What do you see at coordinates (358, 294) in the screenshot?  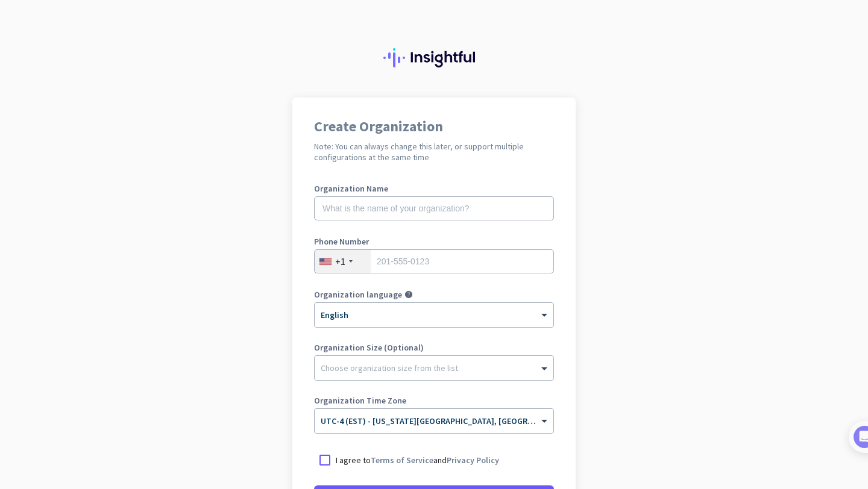 I see `label: Organization language` at bounding box center [358, 294].